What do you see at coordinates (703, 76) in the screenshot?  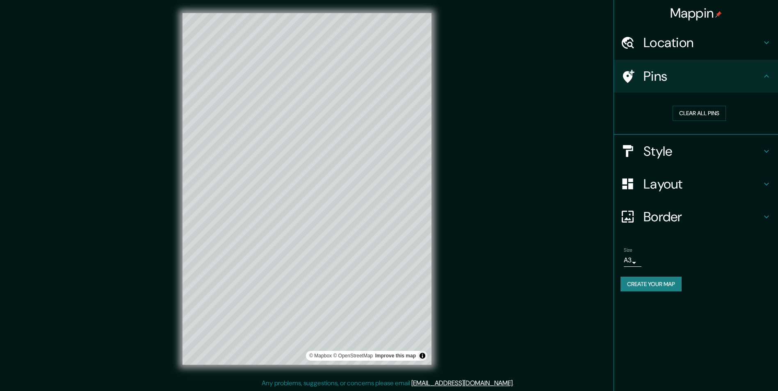 I see `h4: Pins` at bounding box center [703, 76].